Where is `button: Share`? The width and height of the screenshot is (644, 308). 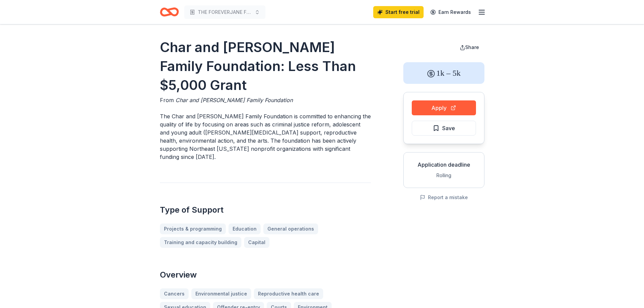 button: Share is located at coordinates (469, 47).